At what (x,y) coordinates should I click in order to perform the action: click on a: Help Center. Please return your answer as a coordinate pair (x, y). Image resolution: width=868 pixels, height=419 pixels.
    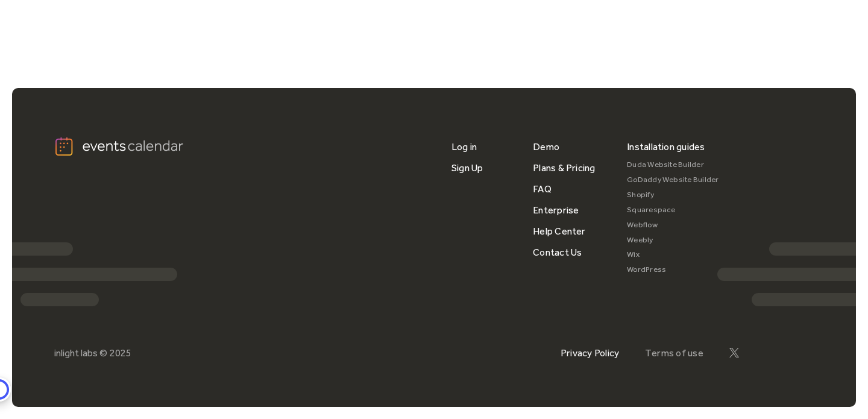
    Looking at the image, I should click on (560, 231).